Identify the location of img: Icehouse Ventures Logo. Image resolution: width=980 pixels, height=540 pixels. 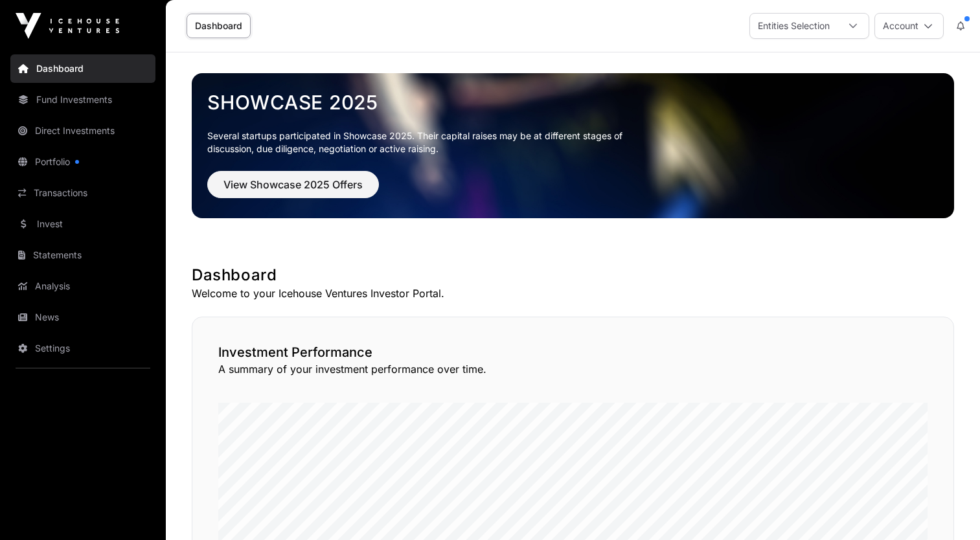
(67, 26).